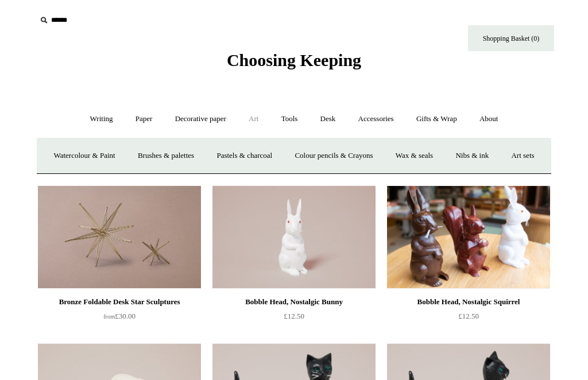 This screenshot has height=380, width=588. What do you see at coordinates (472, 155) in the screenshot?
I see `a: Nibs & ink` at bounding box center [472, 155].